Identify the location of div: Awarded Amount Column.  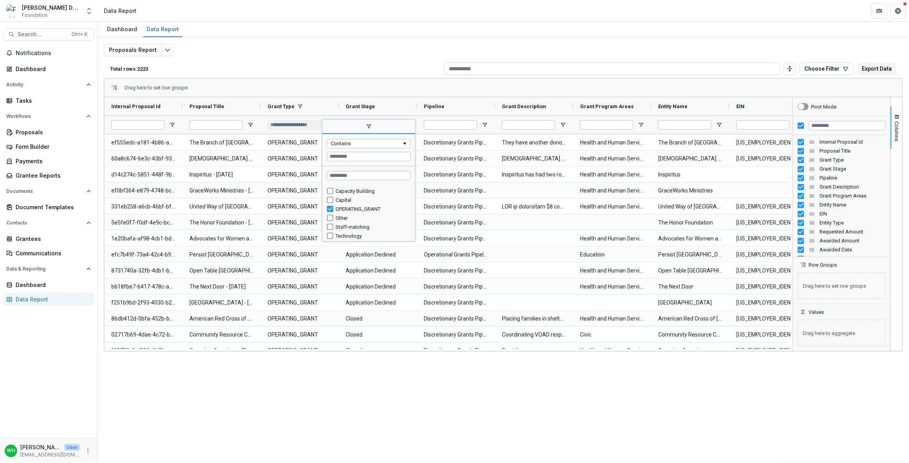
(841, 241).